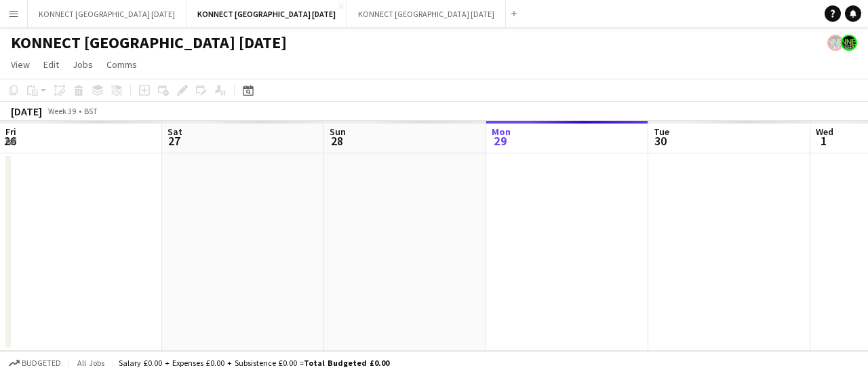 The width and height of the screenshot is (868, 374). I want to click on span: 28, so click(336, 140).